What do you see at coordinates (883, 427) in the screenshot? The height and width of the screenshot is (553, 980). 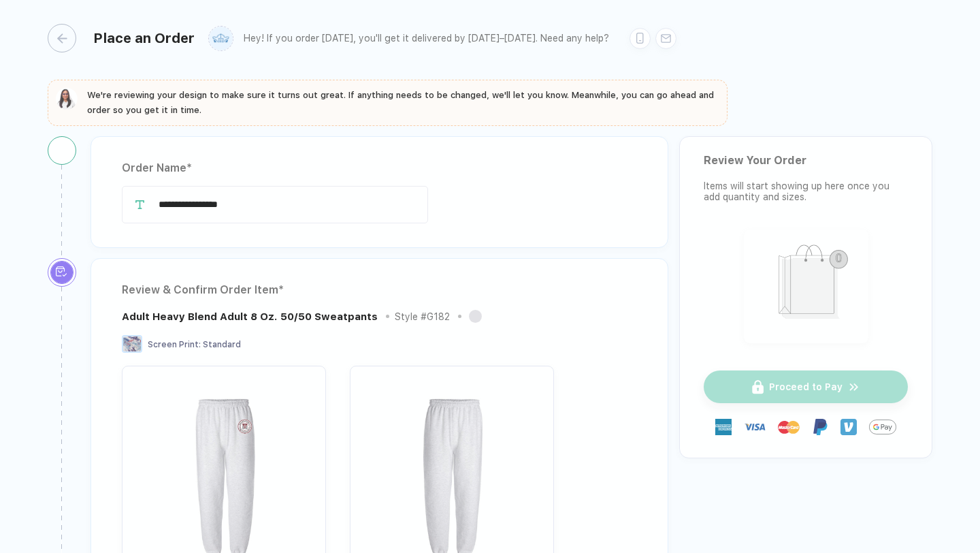 I see `img: GPay` at bounding box center [883, 427].